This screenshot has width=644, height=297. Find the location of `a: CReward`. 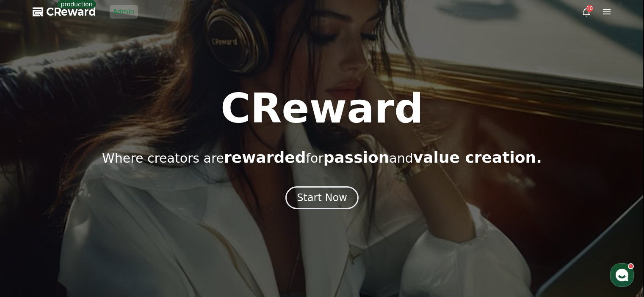

a: CReward is located at coordinates (64, 12).